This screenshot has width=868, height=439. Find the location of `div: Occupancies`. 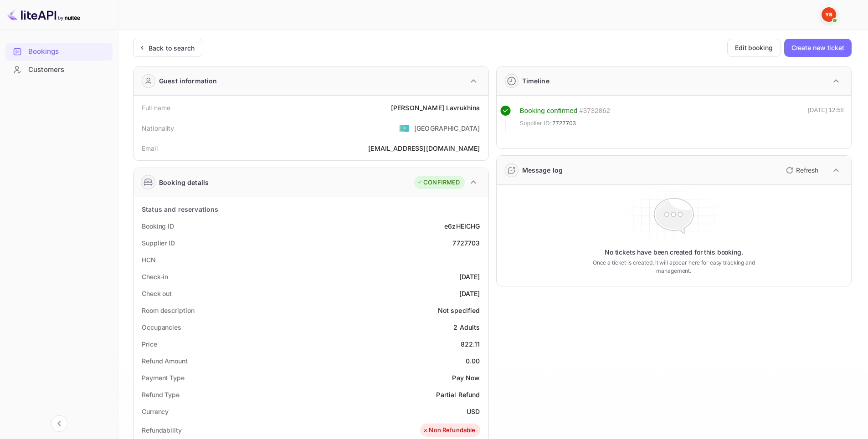

div: Occupancies is located at coordinates (161, 327).